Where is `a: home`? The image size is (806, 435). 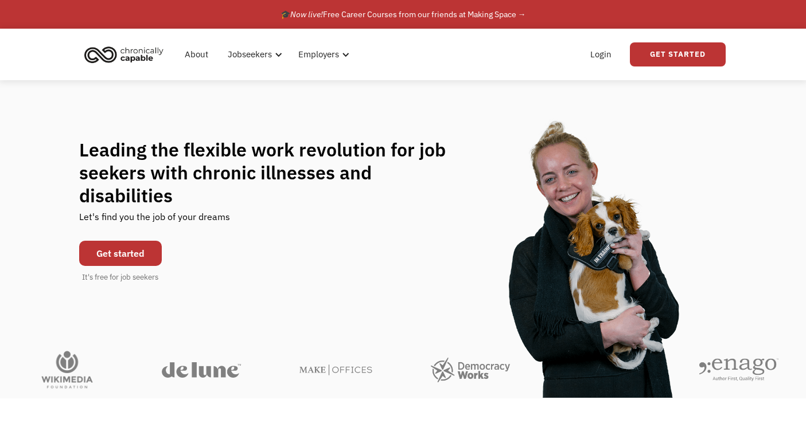 a: home is located at coordinates (126, 54).